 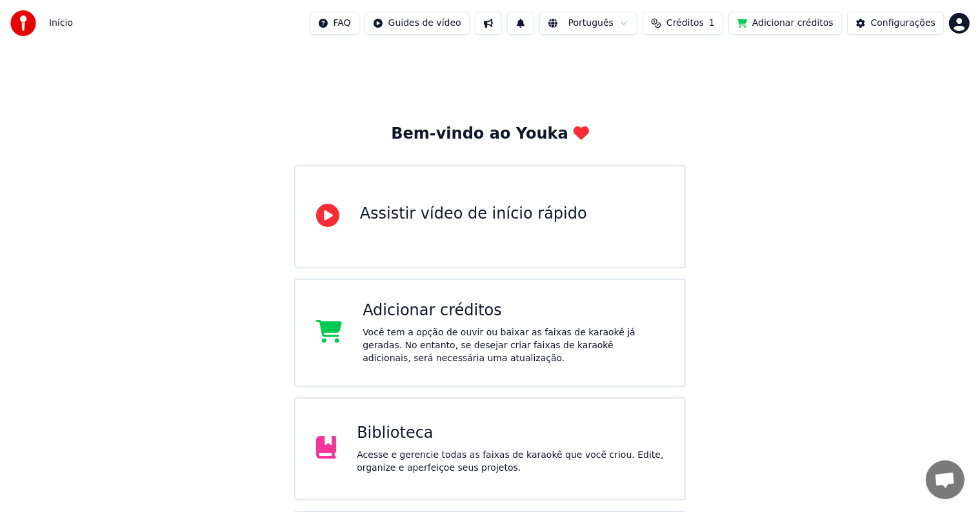 I want to click on span: 1, so click(x=712, y=23).